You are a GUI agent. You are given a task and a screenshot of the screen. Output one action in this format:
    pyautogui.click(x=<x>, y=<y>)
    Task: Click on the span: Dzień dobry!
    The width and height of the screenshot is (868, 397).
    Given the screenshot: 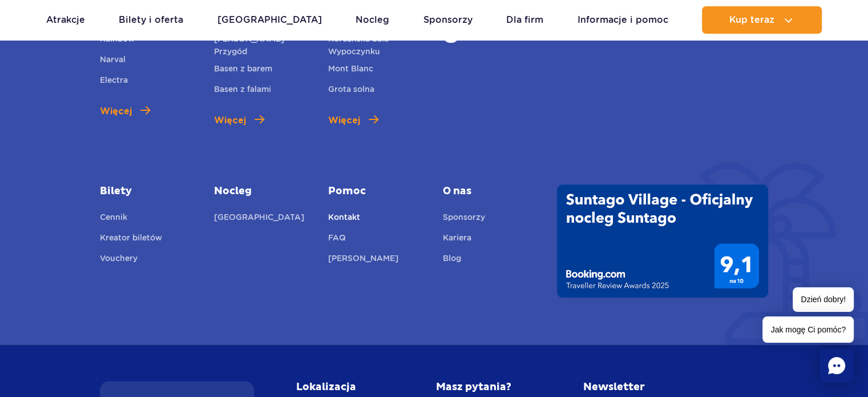 What is the action you would take?
    pyautogui.click(x=823, y=299)
    